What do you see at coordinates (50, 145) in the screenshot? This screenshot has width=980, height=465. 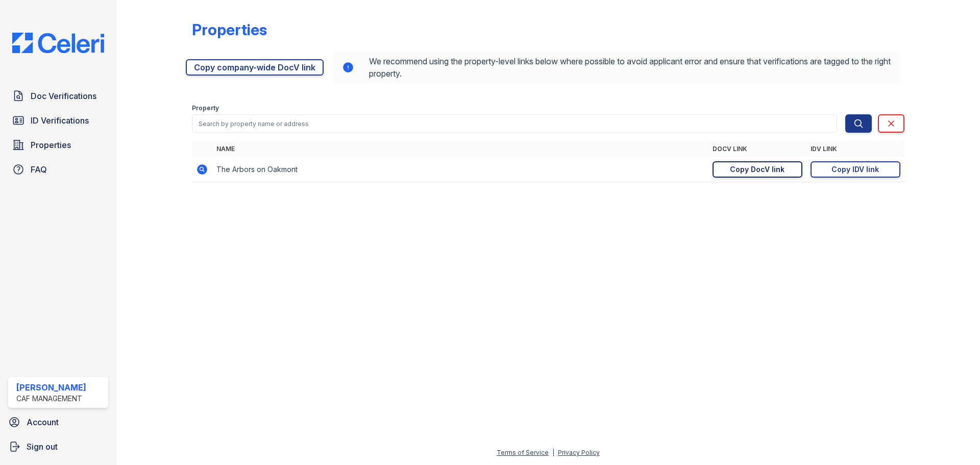 I see `span: Properties` at bounding box center [50, 145].